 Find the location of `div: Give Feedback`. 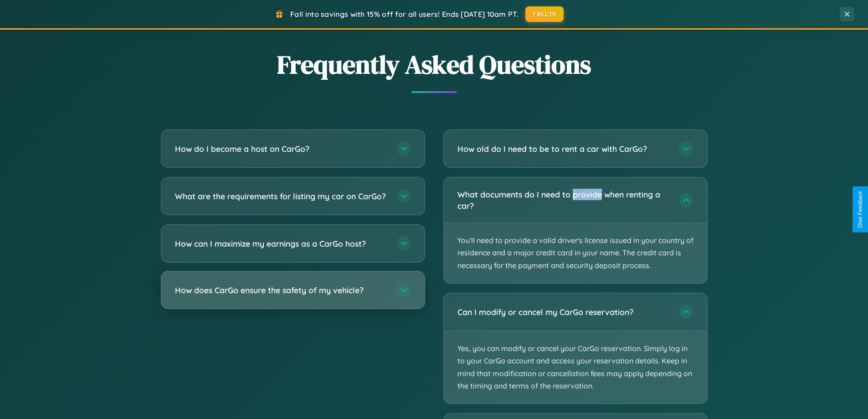

div: Give Feedback is located at coordinates (861, 209).